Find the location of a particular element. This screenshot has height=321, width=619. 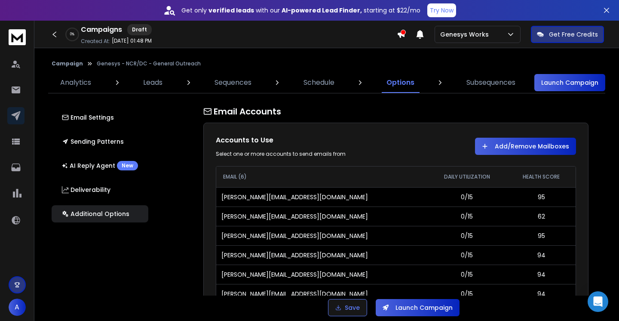

img: logo is located at coordinates (17, 37).